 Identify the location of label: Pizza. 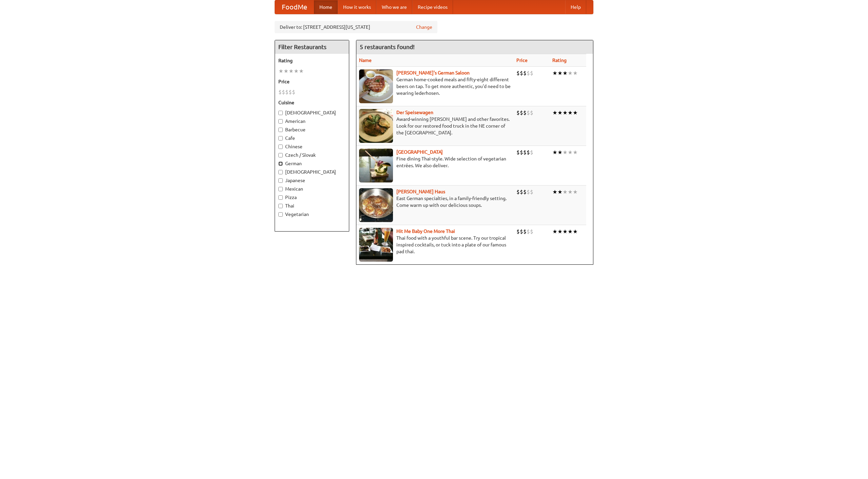
(312, 198).